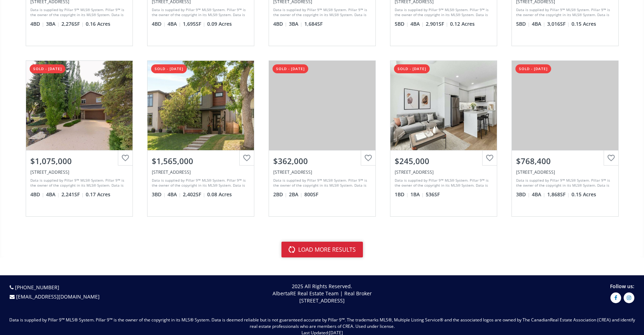 Image resolution: width=644 pixels, height=335 pixels. I want to click on span: Data is supplied by Pillar 9™ MLS® System. Pillar 9™ is the owner of the copyright in its MLS® Sy..., so click(280, 320).